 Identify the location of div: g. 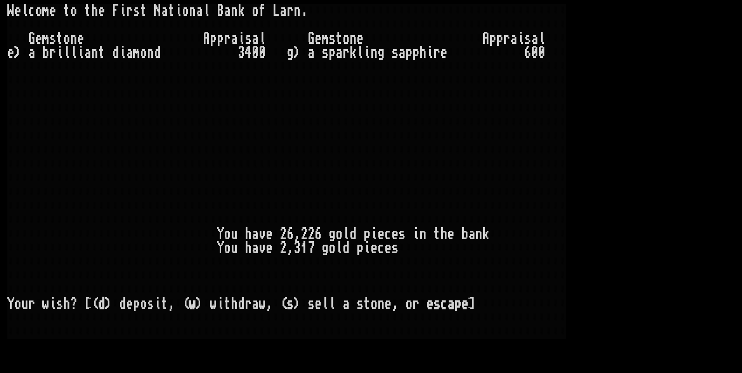
(290, 53).